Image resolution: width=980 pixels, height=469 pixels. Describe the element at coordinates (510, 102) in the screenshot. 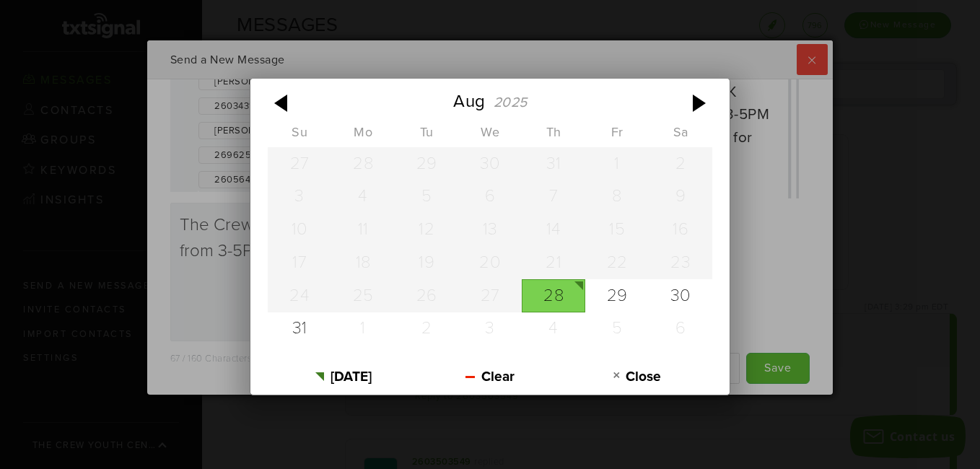

I see `div: 2025` at that location.